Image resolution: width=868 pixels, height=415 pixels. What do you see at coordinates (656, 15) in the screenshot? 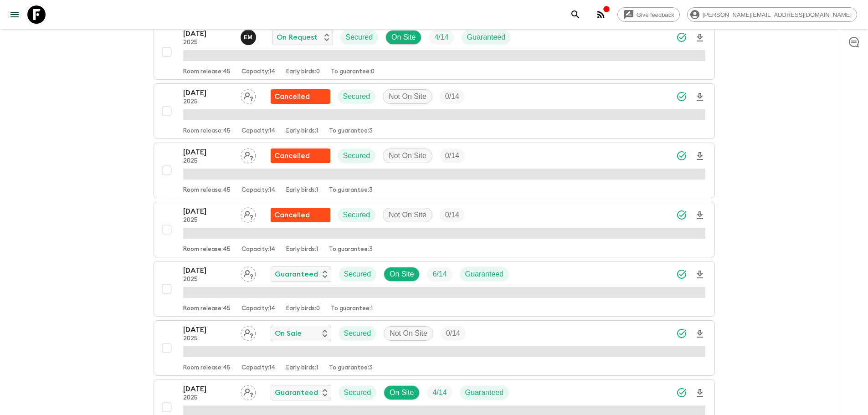
I see `span: Give feedback` at bounding box center [656, 15].